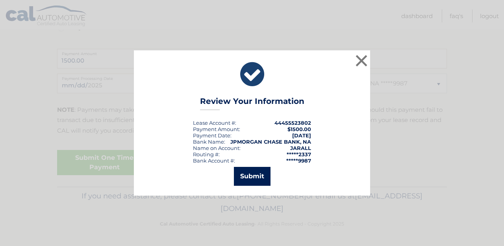 This screenshot has height=246, width=504. Describe the element at coordinates (252, 103) in the screenshot. I see `h3: Review Your Information` at that location.